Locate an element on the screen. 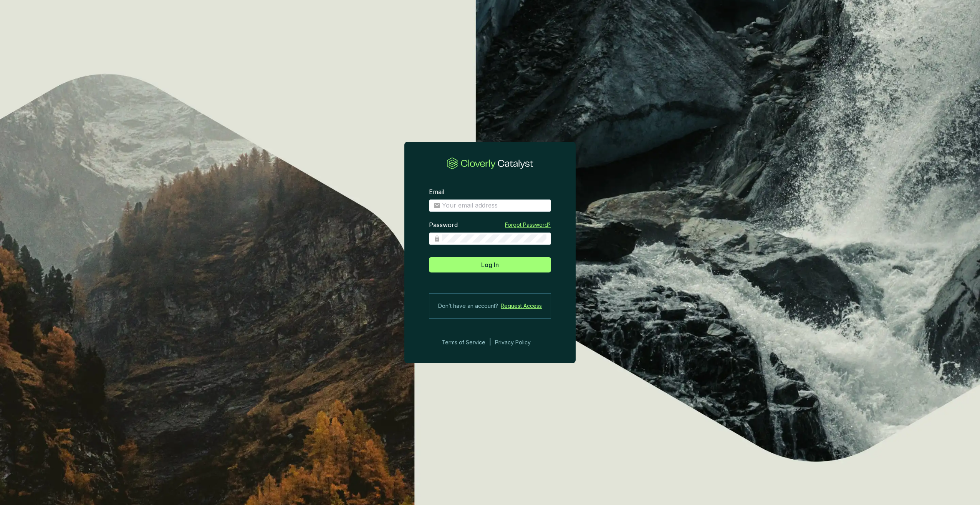  a: Terms of Service is located at coordinates (462, 342).